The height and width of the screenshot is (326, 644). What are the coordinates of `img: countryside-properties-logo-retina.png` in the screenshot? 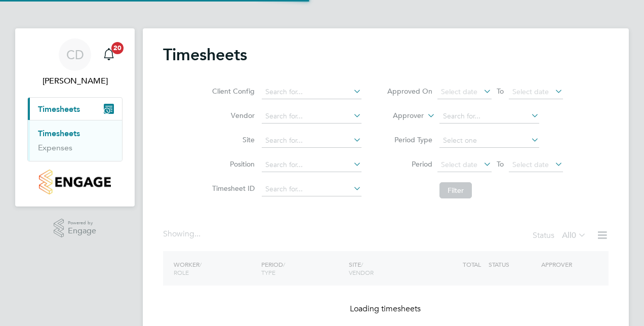 It's located at (74, 182).